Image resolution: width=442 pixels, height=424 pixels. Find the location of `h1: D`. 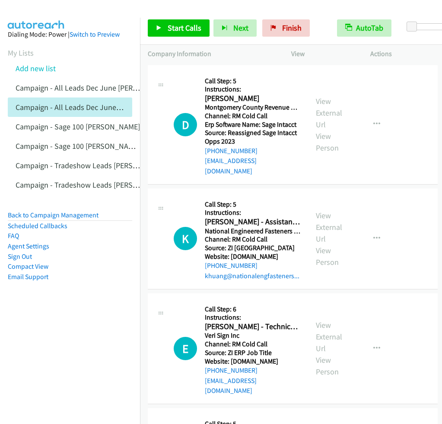

h1: D is located at coordinates (185, 125).